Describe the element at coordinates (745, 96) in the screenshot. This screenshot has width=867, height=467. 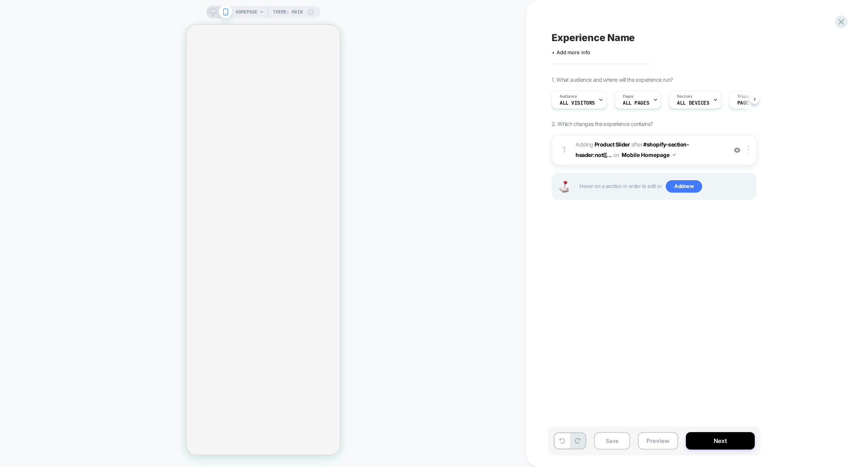
I see `span: Trigger` at that location.